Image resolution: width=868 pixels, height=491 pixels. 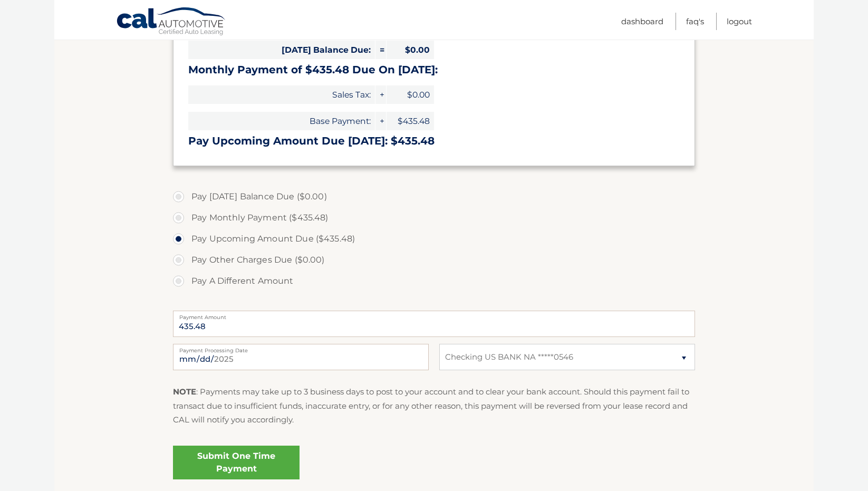 I want to click on strong: NOTE, so click(x=185, y=391).